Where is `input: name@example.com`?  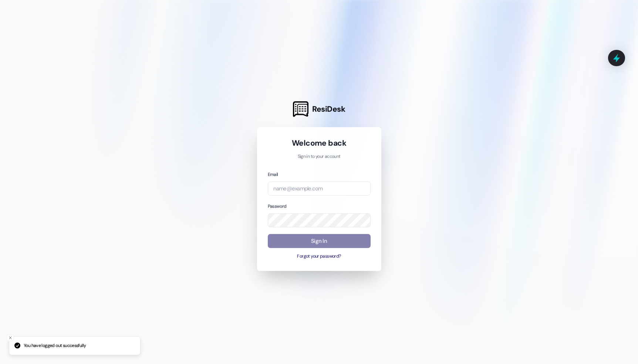
input: name@example.com is located at coordinates (319, 188).